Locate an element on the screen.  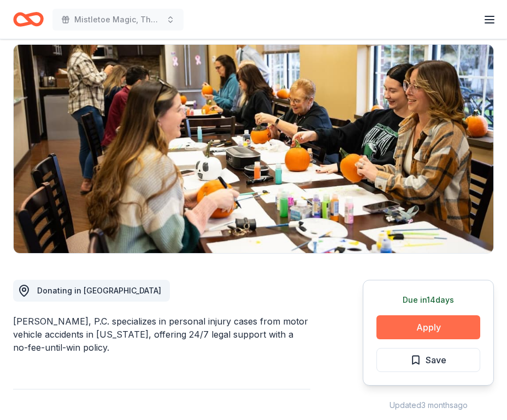
button: Save is located at coordinates (428, 360).